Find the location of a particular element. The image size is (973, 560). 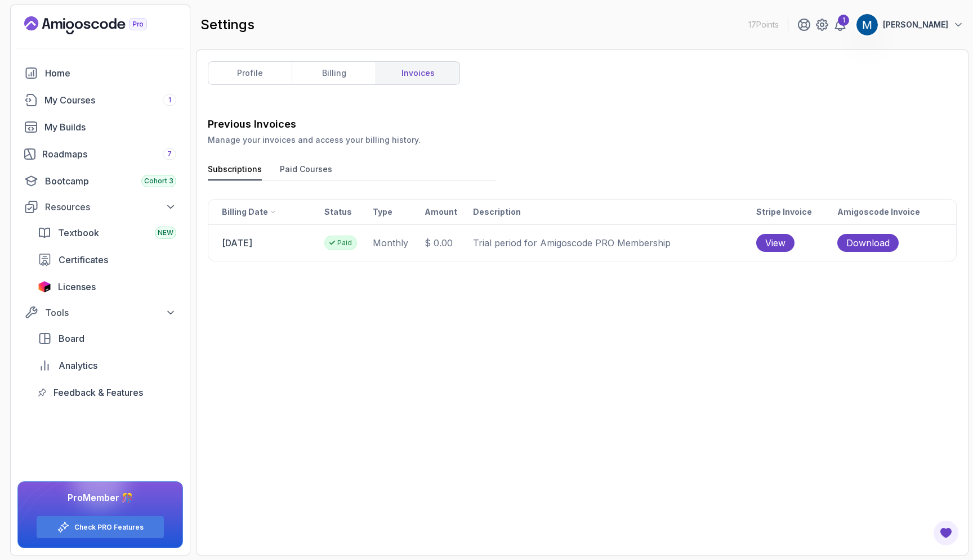

a: profile is located at coordinates (250, 73).